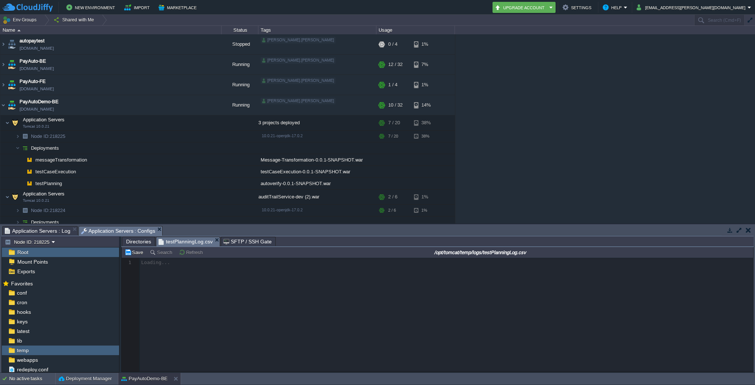 Image resolution: width=755 pixels, height=385 pixels. What do you see at coordinates (578, 7) in the screenshot?
I see `button: Settings` at bounding box center [578, 7].